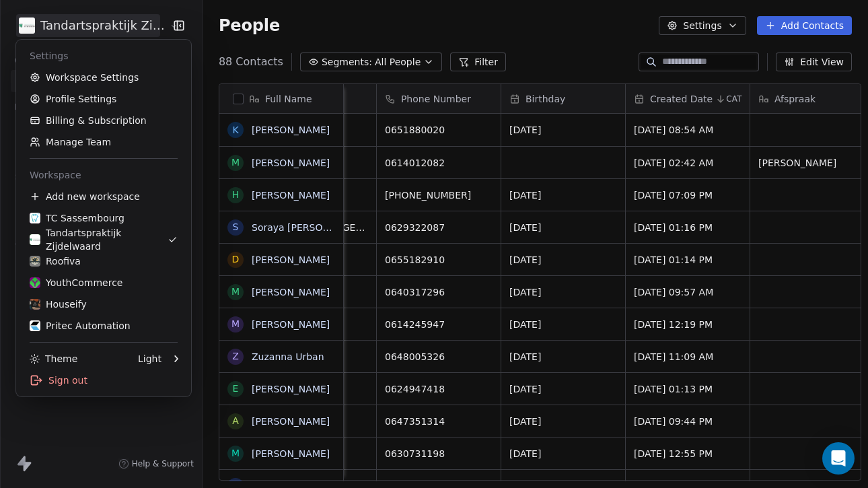 This screenshot has width=868, height=488. I want to click on div: Pritec Automation, so click(81, 326).